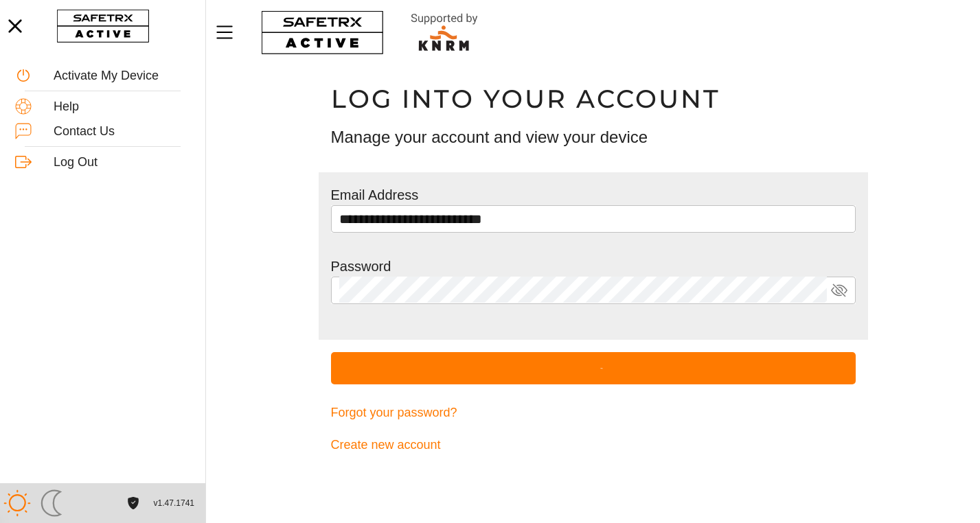  I want to click on img: ModeLight.svg, so click(17, 503).